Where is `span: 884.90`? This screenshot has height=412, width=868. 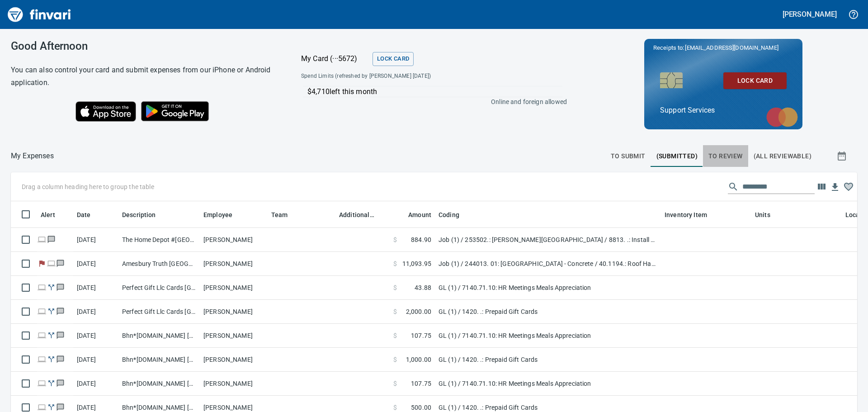 span: 884.90 is located at coordinates (421, 239).